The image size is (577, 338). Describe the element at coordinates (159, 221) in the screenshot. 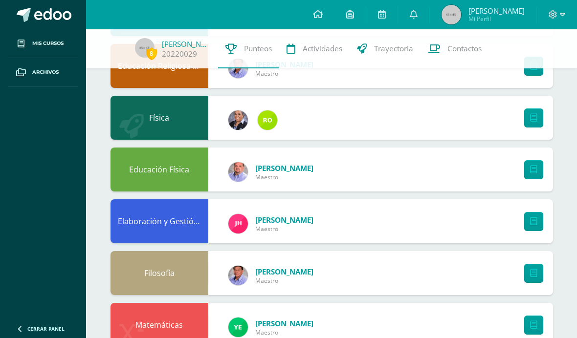

I see `div: Elaboración y Gestión de Proyectos` at that location.